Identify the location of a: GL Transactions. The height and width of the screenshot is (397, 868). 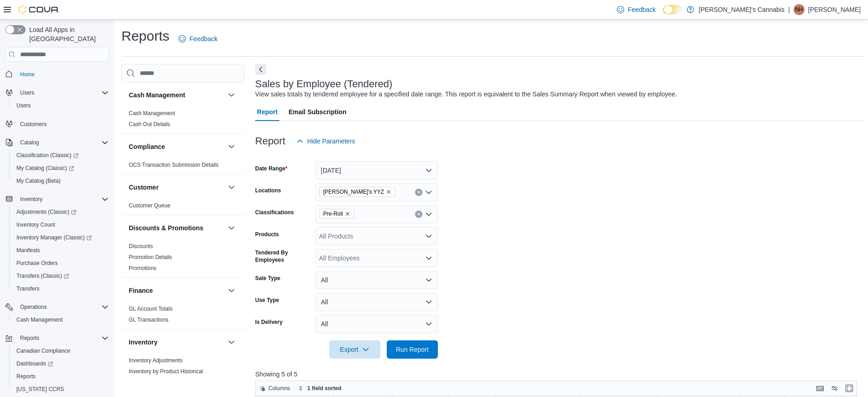
(149, 319).